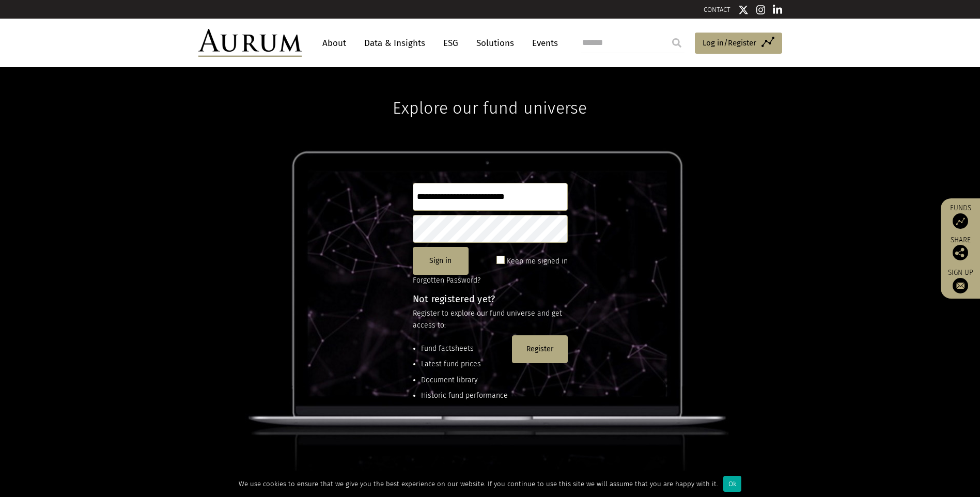 The image size is (980, 497). What do you see at coordinates (447, 280) in the screenshot?
I see `a: Forgotten Password?` at bounding box center [447, 280].